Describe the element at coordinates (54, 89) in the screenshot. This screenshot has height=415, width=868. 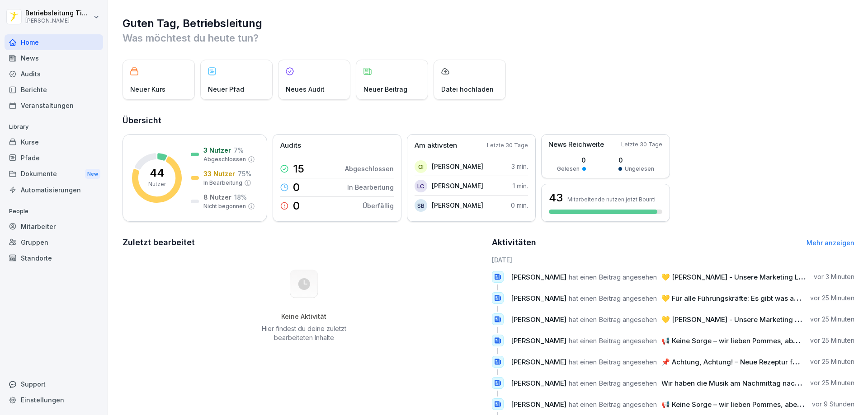
I see `a: Berichte` at that location.